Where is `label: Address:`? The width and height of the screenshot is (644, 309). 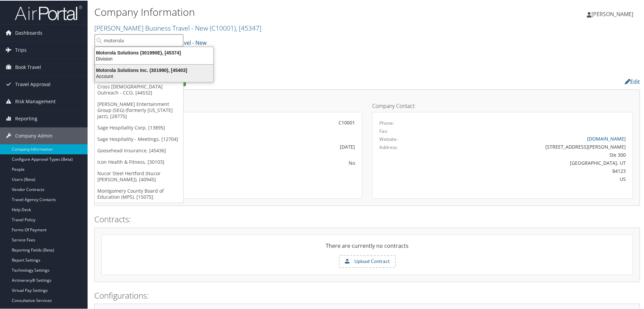 label: Address: is located at coordinates (388, 146).